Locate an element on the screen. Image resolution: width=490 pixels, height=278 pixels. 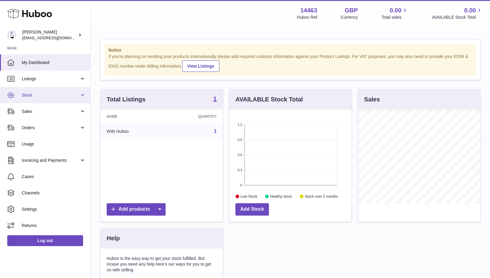
a: Add Stock is located at coordinates (252, 209).